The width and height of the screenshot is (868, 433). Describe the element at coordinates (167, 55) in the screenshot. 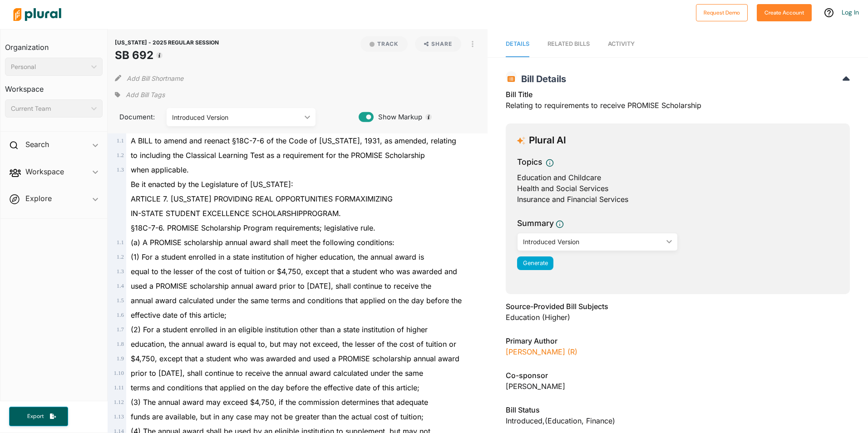

I see `h1: SB 692` at that location.